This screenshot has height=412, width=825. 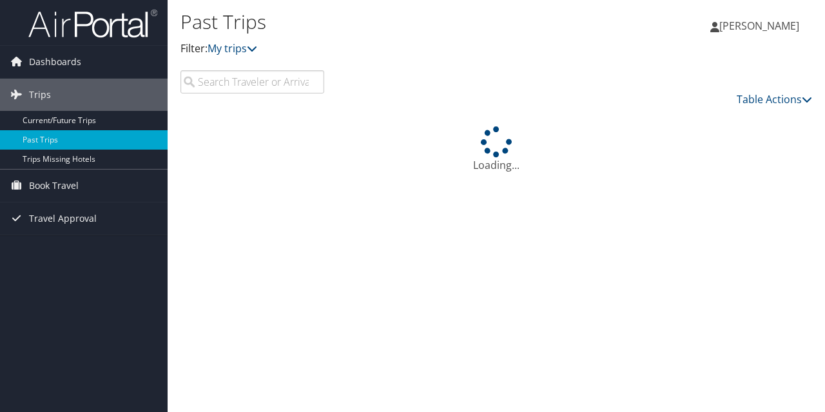 What do you see at coordinates (63, 219) in the screenshot?
I see `span: Travel Approval` at bounding box center [63, 219].